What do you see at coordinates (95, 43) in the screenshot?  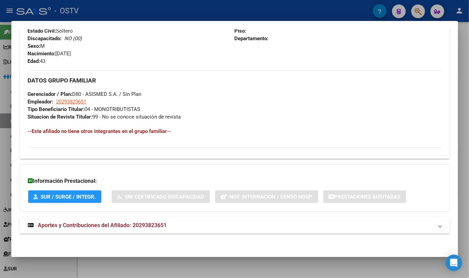 I see `div: Palabras clave` at bounding box center [95, 43].